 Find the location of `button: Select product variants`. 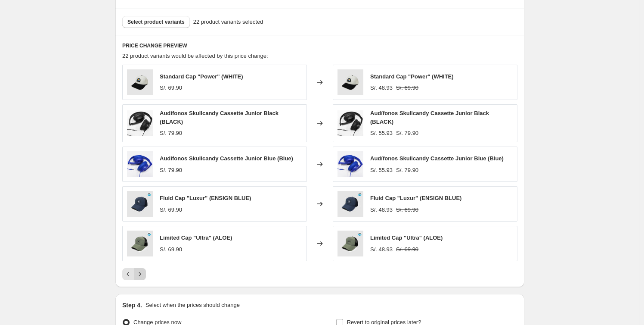

button: Select product variants is located at coordinates (156, 22).